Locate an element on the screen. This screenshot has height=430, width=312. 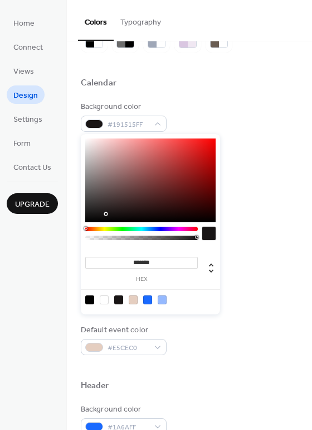
a: Design is located at coordinates (26, 94).